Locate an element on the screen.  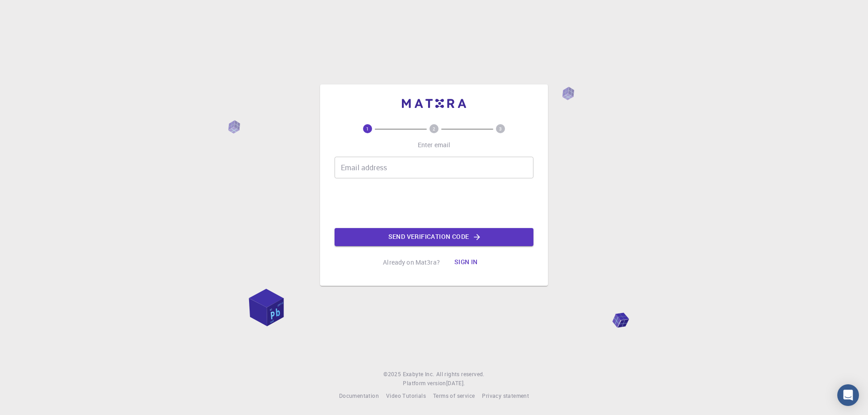
p: Enter email is located at coordinates (434, 145).